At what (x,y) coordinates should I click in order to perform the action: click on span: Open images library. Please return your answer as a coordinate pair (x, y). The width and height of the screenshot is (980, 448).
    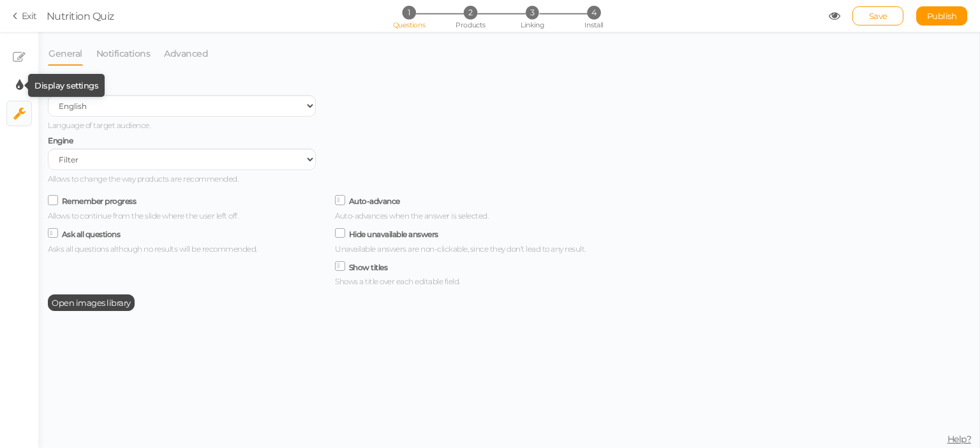
    Looking at the image, I should click on (91, 303).